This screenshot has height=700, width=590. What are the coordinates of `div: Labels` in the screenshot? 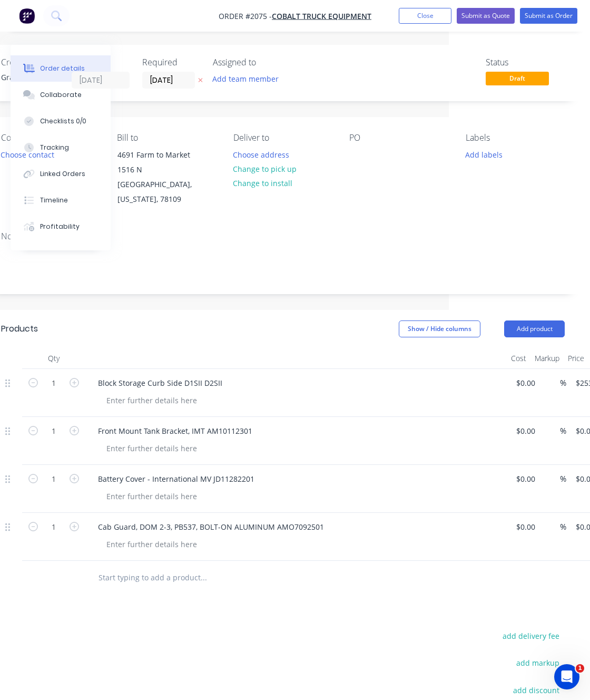 It's located at (515, 138).